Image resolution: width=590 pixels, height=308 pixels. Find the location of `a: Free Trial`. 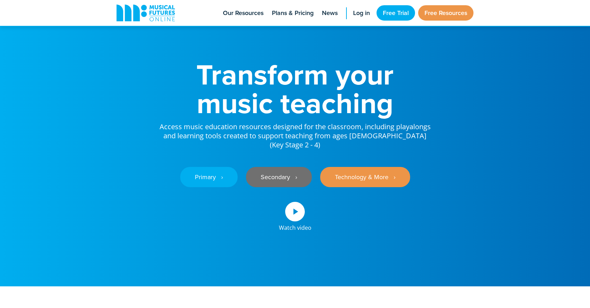

a: Free Trial is located at coordinates (396, 13).